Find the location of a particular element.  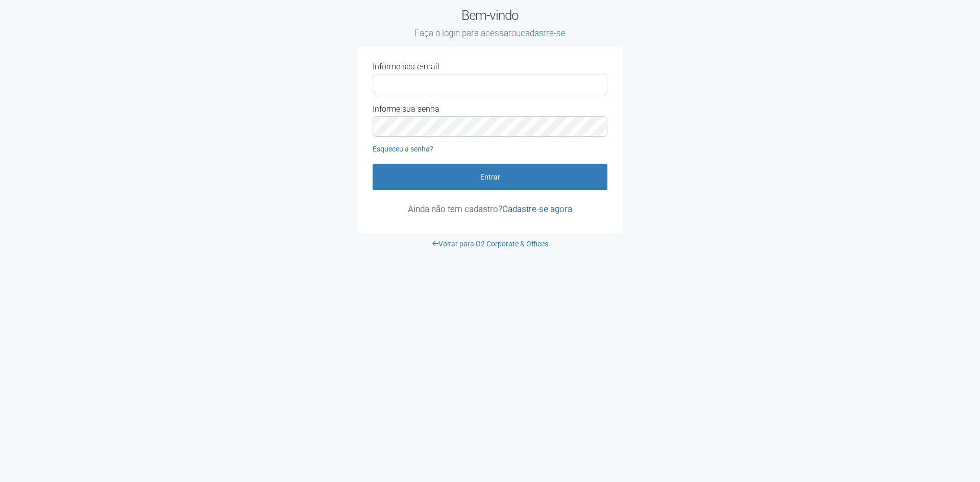

p: Ainda não tem cadastro? is located at coordinates (490, 209).